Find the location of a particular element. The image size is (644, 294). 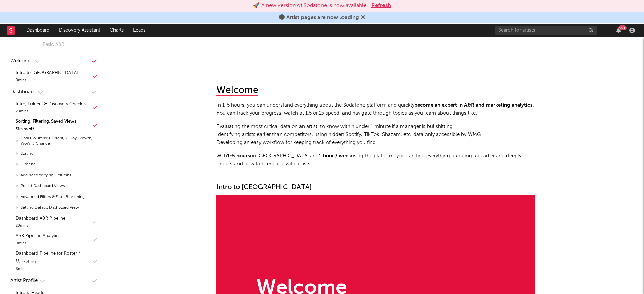

div: 99 + is located at coordinates (622, 28).